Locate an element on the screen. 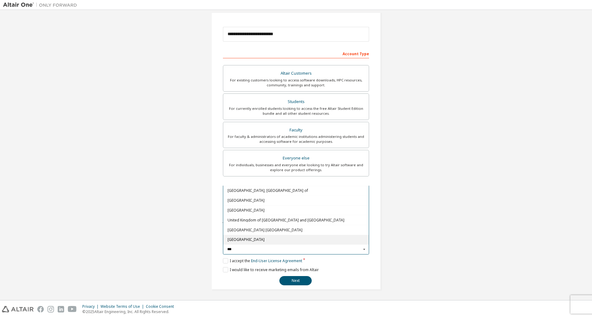 This screenshot has height=318, width=592. img: linkedin.svg is located at coordinates (61, 309).